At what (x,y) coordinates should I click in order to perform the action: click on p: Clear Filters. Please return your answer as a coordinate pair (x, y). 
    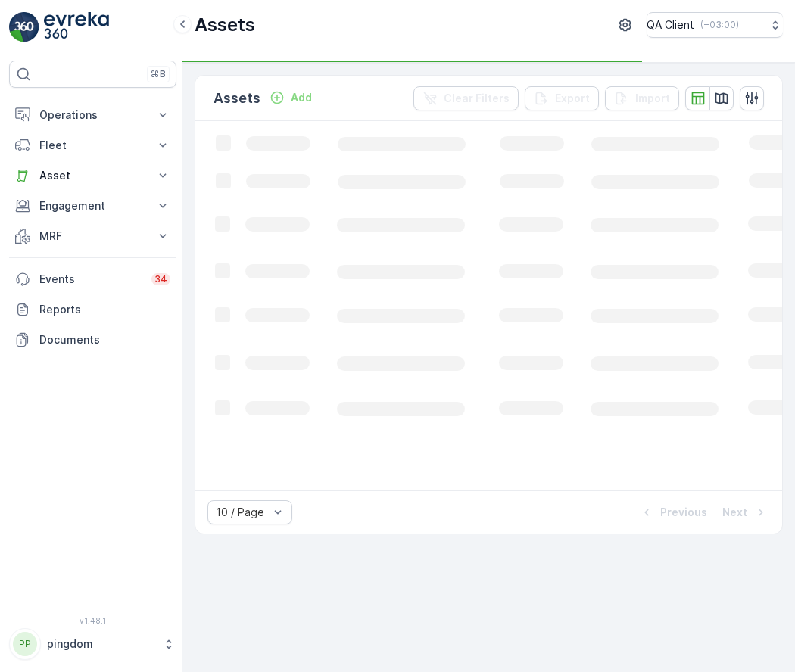
    Looking at the image, I should click on (476, 99).